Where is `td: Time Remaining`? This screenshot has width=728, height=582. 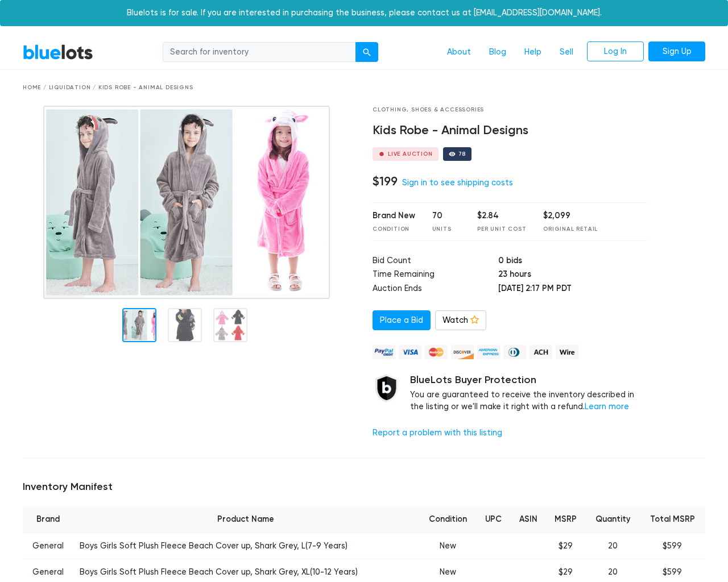
td: Time Remaining is located at coordinates (435, 275).